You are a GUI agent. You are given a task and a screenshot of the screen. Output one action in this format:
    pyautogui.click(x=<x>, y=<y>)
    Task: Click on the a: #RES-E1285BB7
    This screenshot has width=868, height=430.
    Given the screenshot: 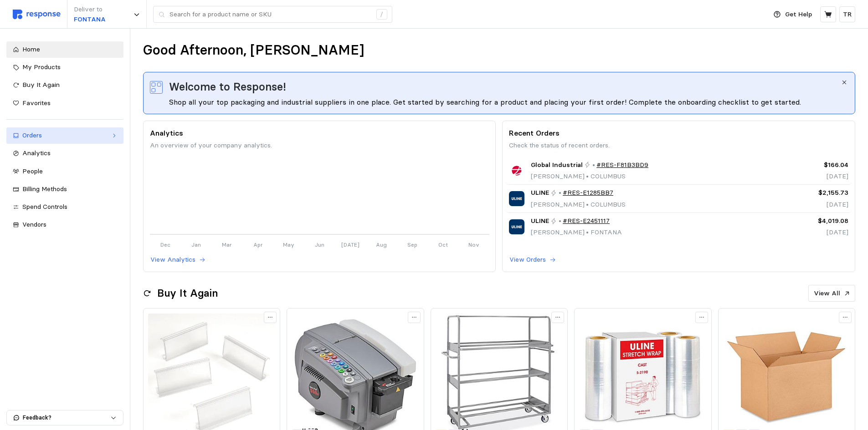 What is the action you would take?
    pyautogui.click(x=587, y=193)
    